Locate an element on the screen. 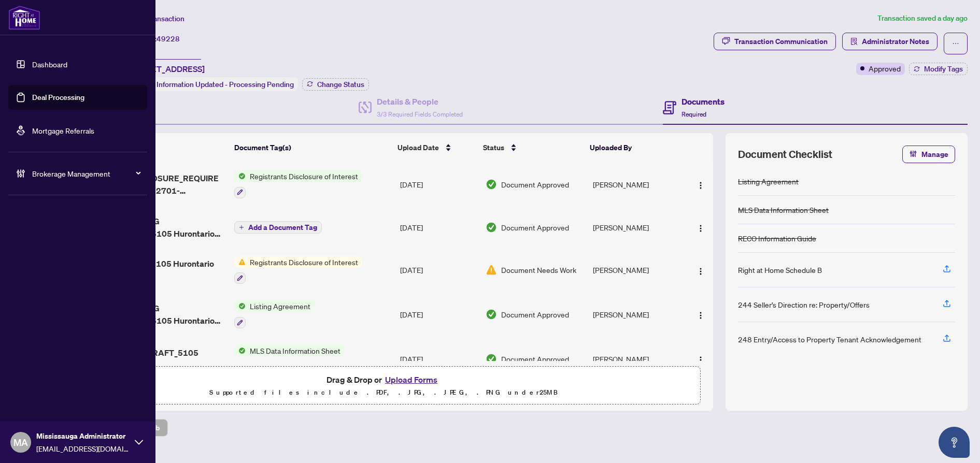 The width and height of the screenshot is (980, 463). span: solution is located at coordinates (854, 41).